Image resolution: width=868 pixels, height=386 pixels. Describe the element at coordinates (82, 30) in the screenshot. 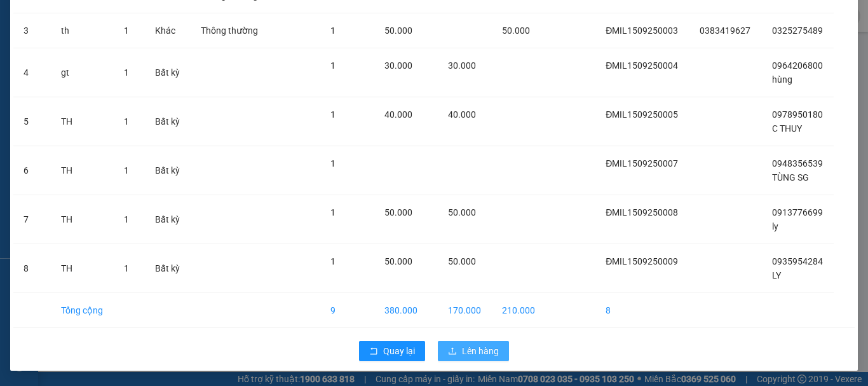

I see `td: th` at that location.